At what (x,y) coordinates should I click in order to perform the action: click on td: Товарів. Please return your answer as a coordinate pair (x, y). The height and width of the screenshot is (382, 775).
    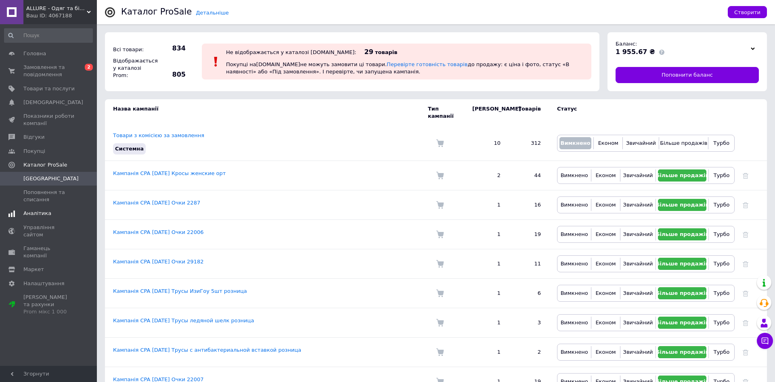
    Looking at the image, I should click on (528, 113).